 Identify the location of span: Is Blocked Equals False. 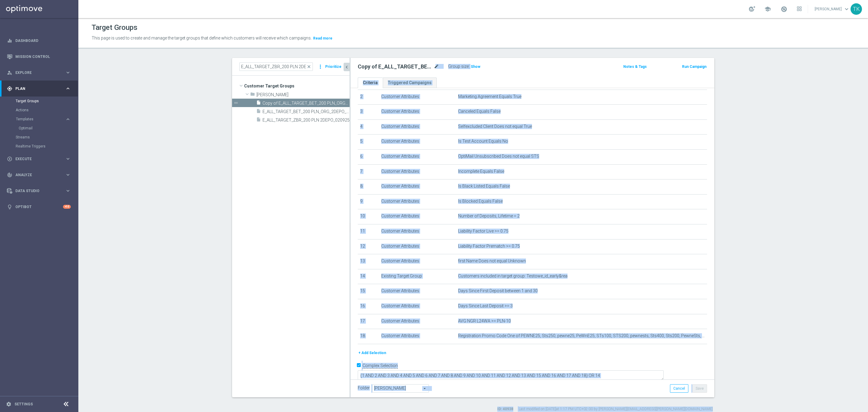
(480, 201).